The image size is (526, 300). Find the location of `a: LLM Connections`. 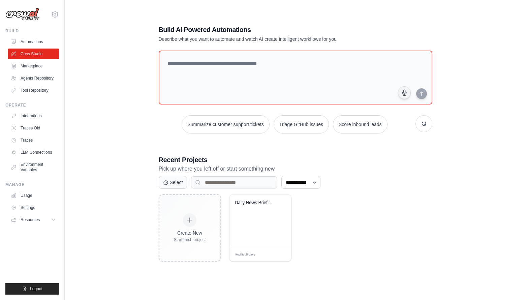

a: LLM Connections is located at coordinates (33, 152).